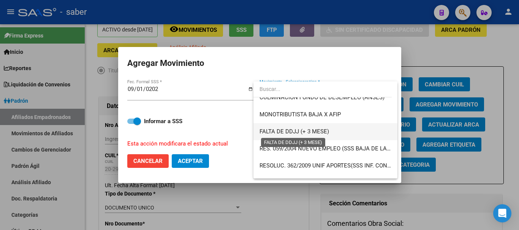 Image resolution: width=519 pixels, height=230 pixels. Describe the element at coordinates (294, 132) in the screenshot. I see `span: FALTA DE DDJJ (+ 3 MESE)` at that location.